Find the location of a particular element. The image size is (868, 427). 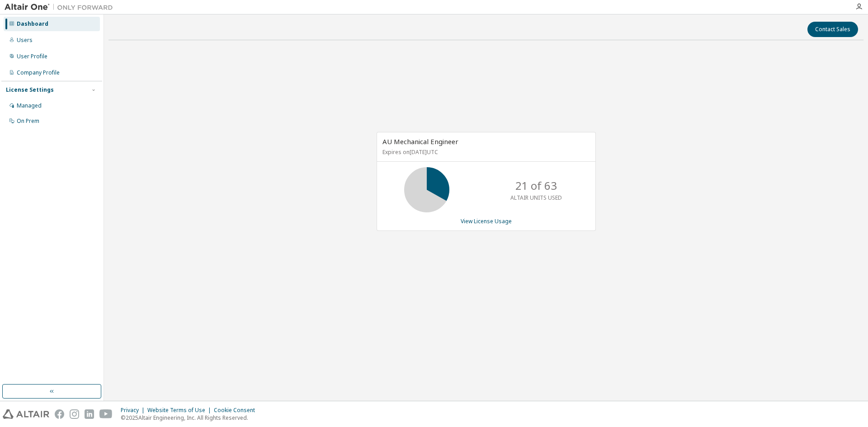

div: Company Profile is located at coordinates (38, 73).